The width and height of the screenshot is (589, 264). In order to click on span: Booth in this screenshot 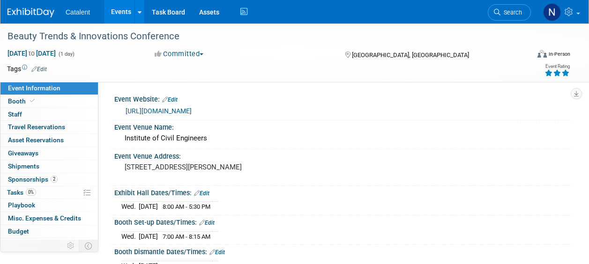, I will do `click(22, 101)`.